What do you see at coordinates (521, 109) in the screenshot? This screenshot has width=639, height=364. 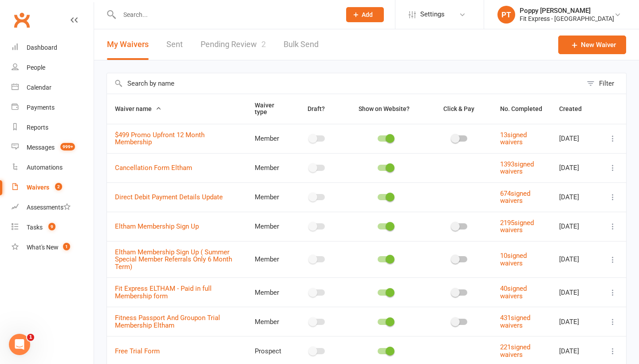 I see `th: No. Completed` at bounding box center [521, 109].